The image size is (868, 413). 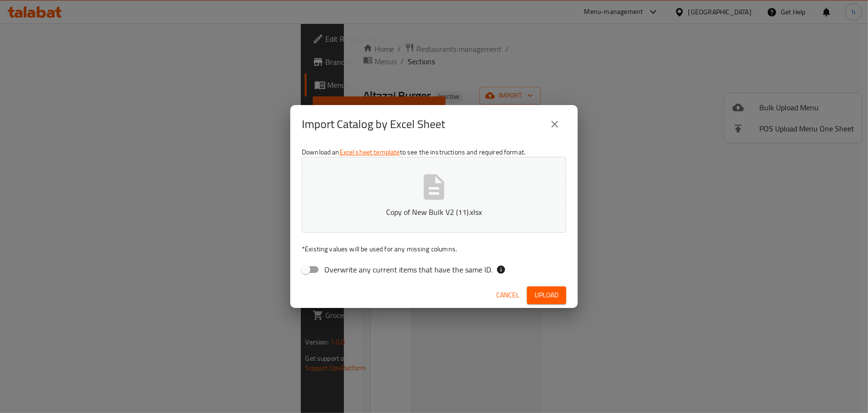 I want to click on span: Overwrite any current items that have the same ID., so click(x=408, y=269).